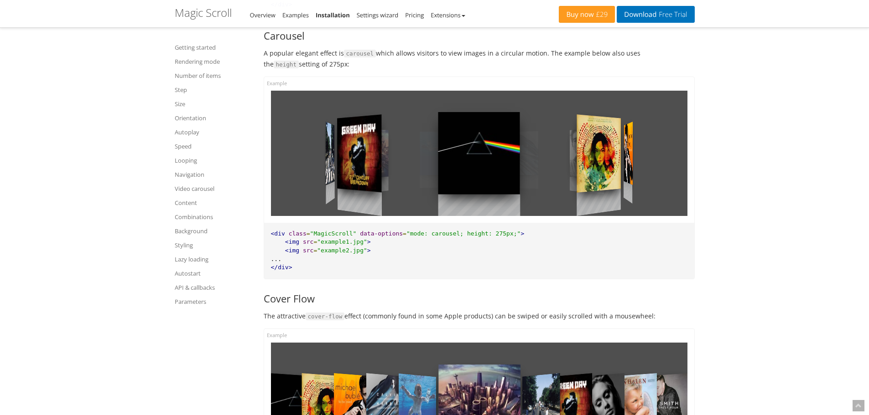 The height and width of the screenshot is (415, 869). What do you see at coordinates (213, 217) in the screenshot?
I see `a: Combinations` at bounding box center [213, 217].